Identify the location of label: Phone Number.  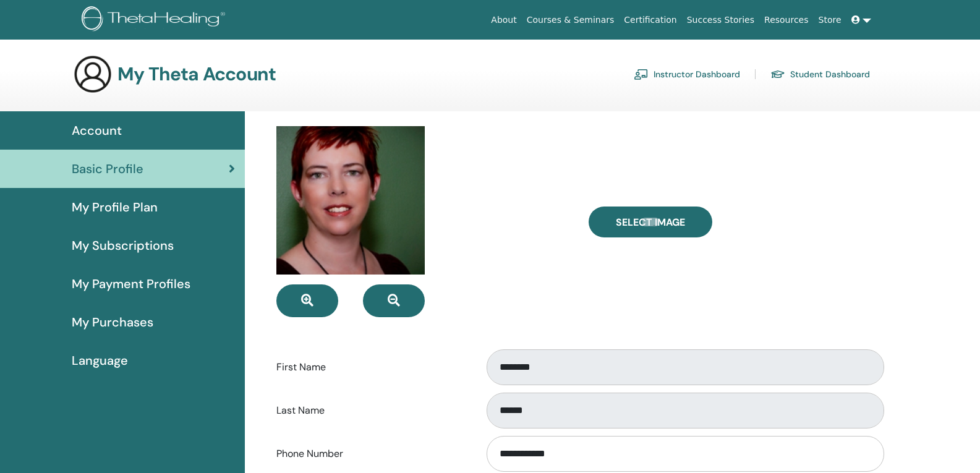
(371, 454).